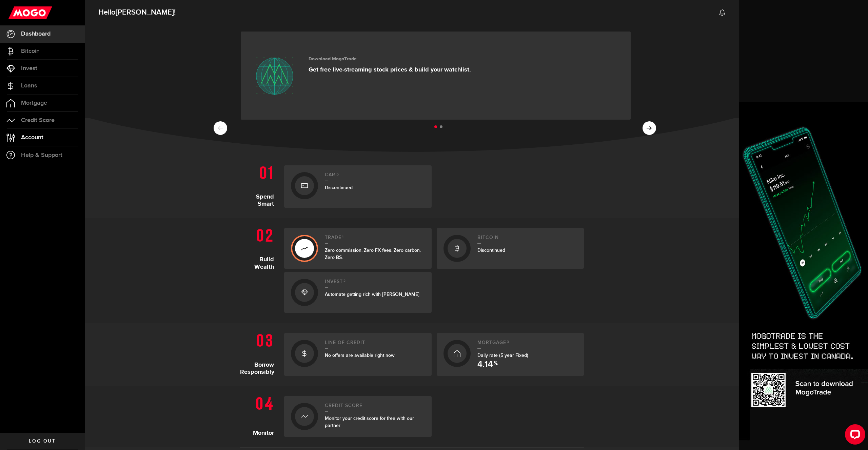  Describe the element at coordinates (508, 342) in the screenshot. I see `sup: 3` at that location.